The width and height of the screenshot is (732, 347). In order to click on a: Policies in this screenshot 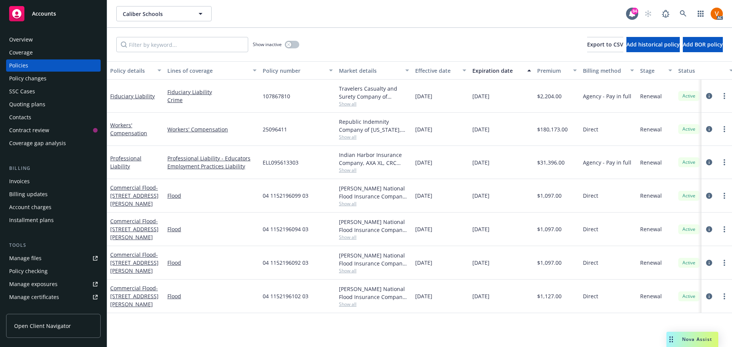, I will do `click(53, 66)`.